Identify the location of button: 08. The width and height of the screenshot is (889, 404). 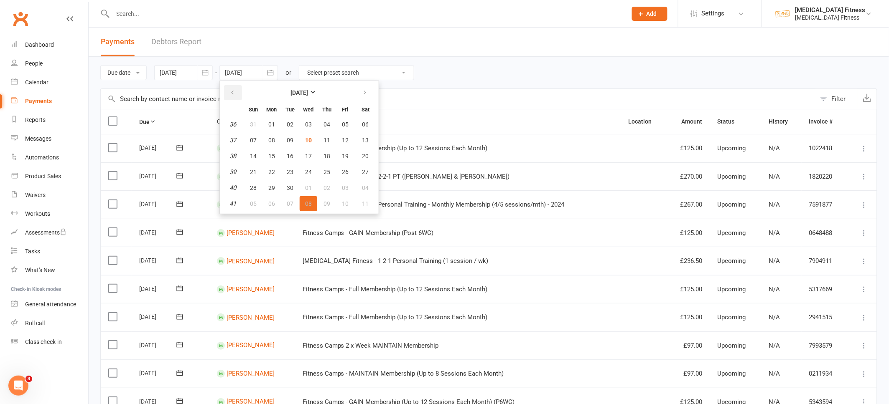
(308, 204).